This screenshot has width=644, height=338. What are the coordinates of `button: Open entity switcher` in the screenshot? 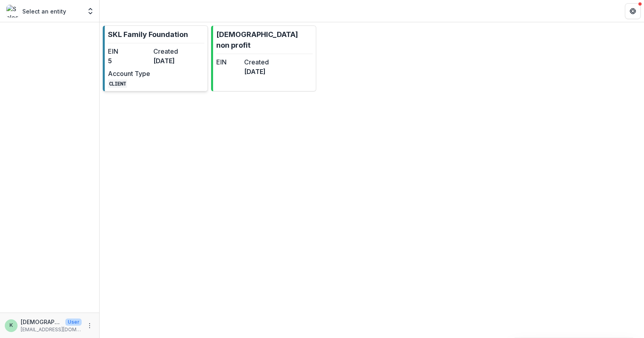 It's located at (90, 11).